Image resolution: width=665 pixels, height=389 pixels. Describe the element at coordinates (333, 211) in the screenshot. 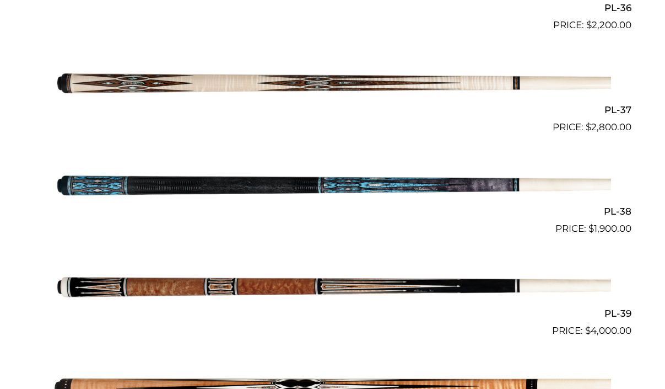

I see `h2: PL-38` at that location.